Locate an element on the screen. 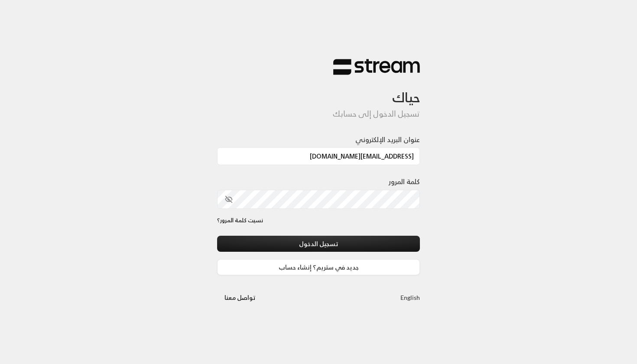  a: جديد في ستريم؟ إنشاء حساب is located at coordinates (319, 267).